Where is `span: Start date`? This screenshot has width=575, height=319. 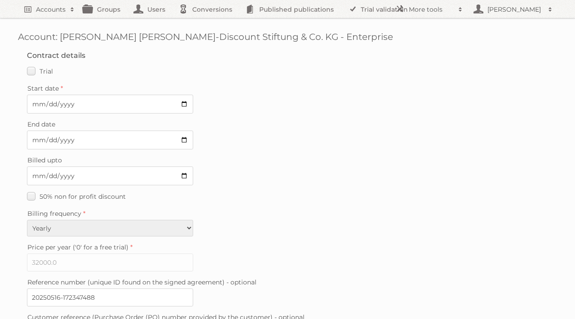
span: Start date is located at coordinates (43, 89).